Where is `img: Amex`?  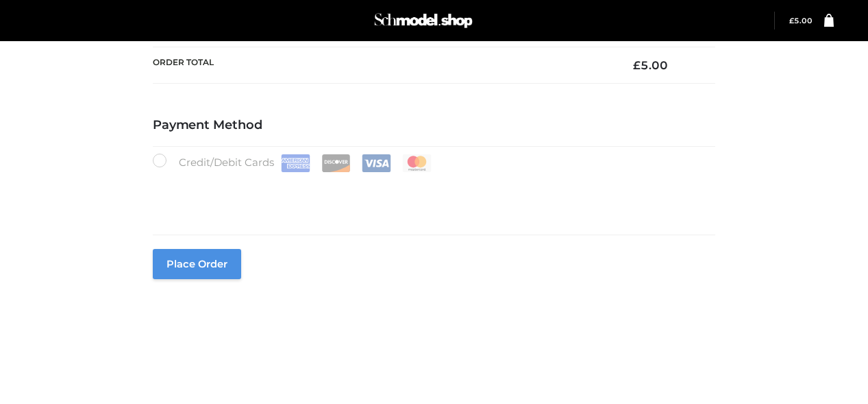 img: Amex is located at coordinates (295, 163).